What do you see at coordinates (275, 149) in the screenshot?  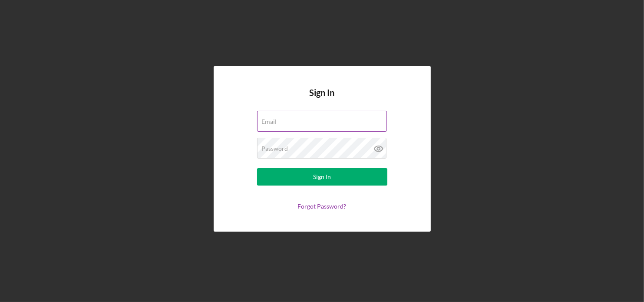 I see `label: Password` at bounding box center [275, 149].